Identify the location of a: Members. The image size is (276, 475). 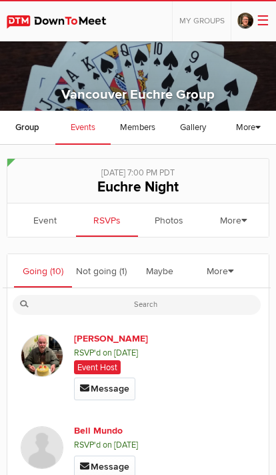
(138, 128).